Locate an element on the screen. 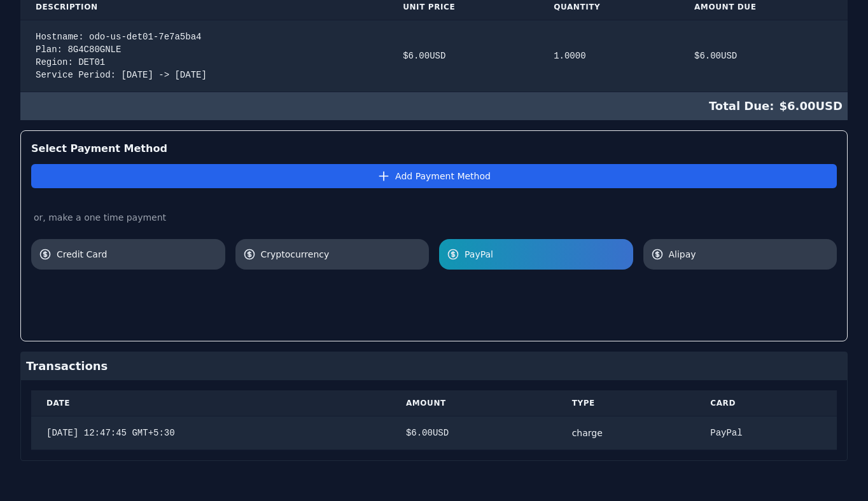  th: Type is located at coordinates (626, 403).